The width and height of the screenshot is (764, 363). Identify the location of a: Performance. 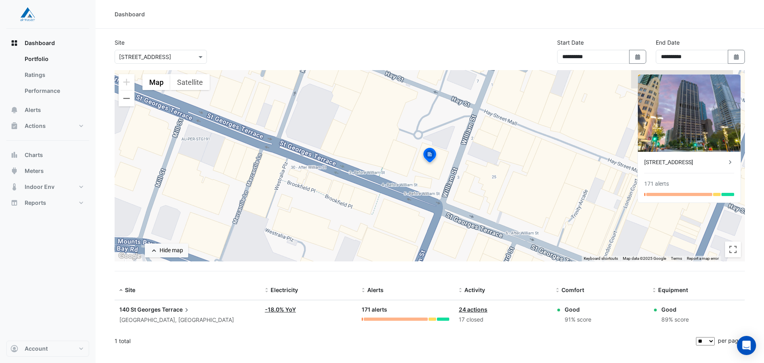
(54, 91).